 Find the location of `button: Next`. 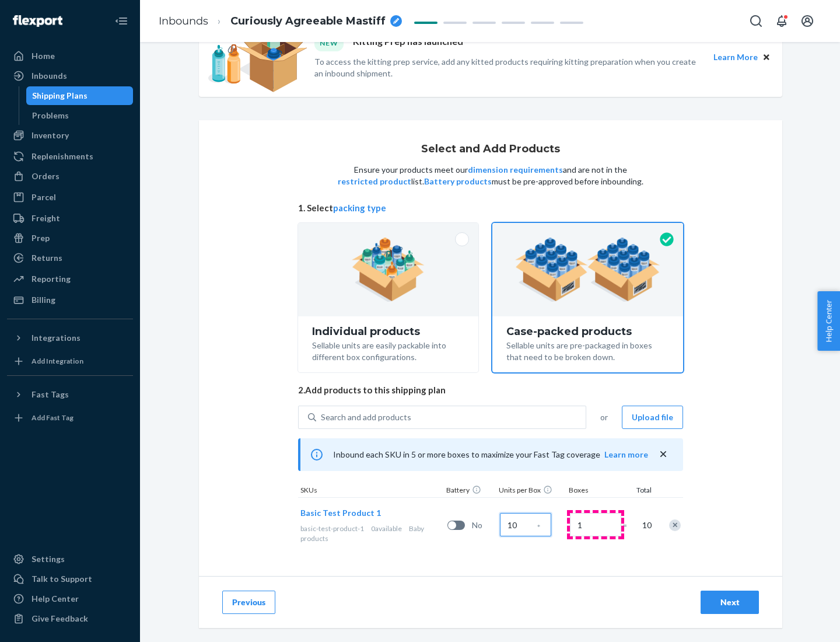

button: Next is located at coordinates (730, 602).